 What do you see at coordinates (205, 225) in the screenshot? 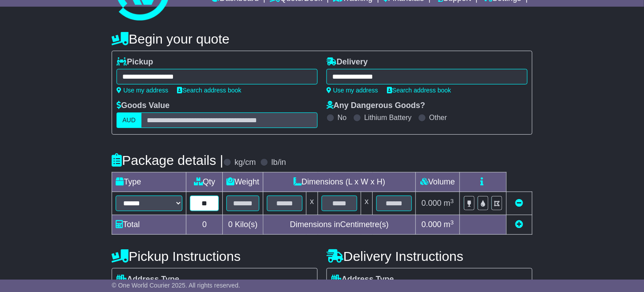
I see `td: 0` at bounding box center [205, 225].